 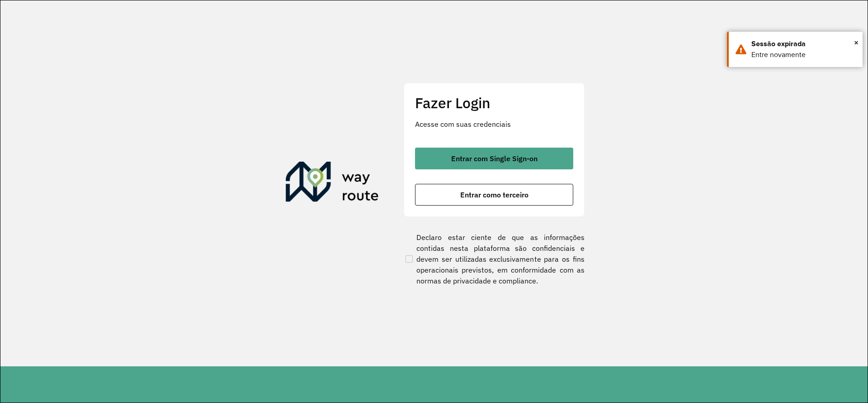 What do you see at coordinates (804, 55) in the screenshot?
I see `div: Entre novamente` at bounding box center [804, 55].